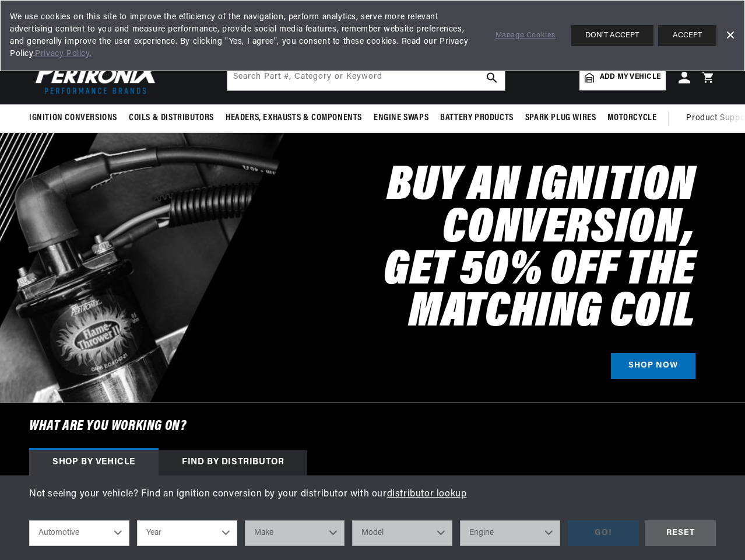 This screenshot has height=560, width=745. What do you see at coordinates (688, 36) in the screenshot?
I see `button: ACCEPT` at bounding box center [688, 36].